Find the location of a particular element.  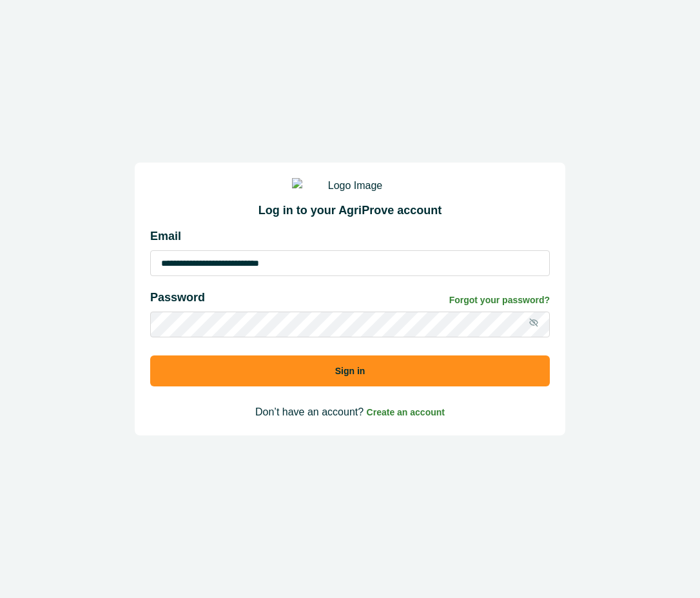

img: Logo Image is located at coordinates (350, 186).